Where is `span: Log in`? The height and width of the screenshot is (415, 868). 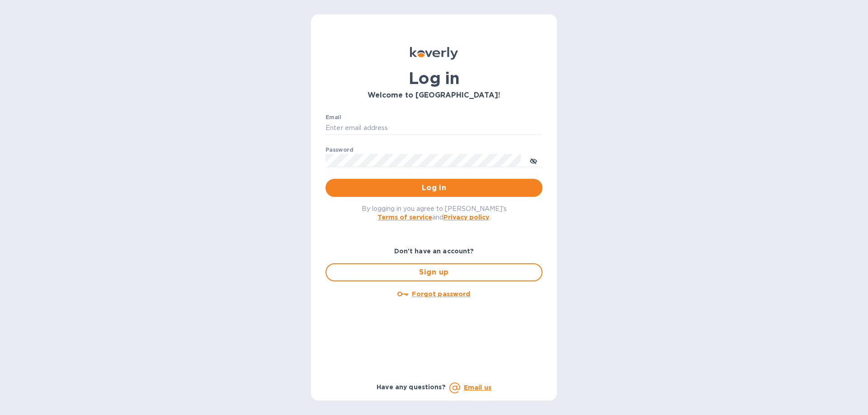
span: Log in is located at coordinates (434, 188).